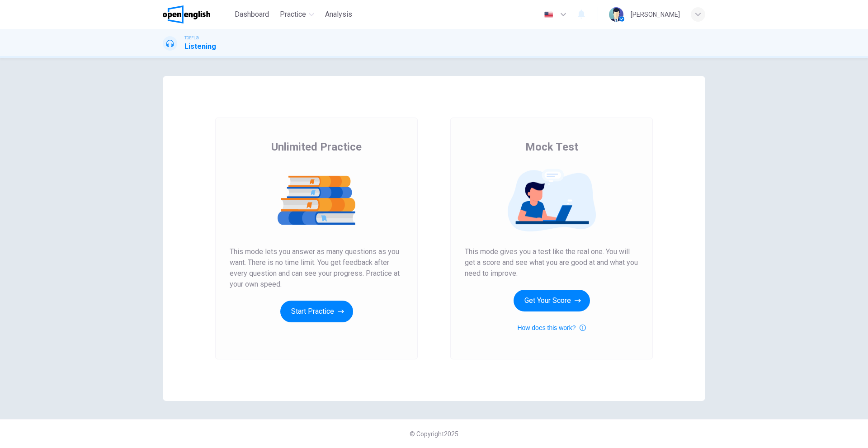 The image size is (868, 448). What do you see at coordinates (551, 263) in the screenshot?
I see `span: This mode gives you a test like the real one. You will get a score and see what you are good at a...` at bounding box center [551, 263].